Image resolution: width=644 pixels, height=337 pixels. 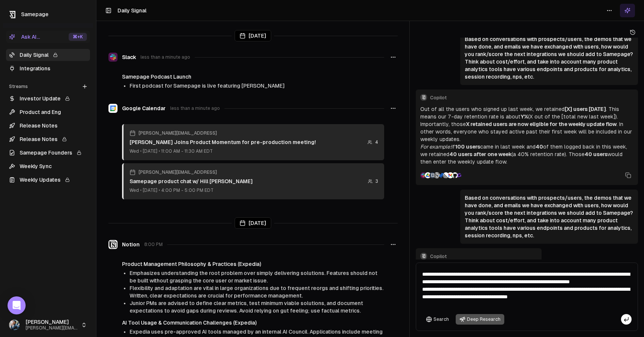 What do you see at coordinates (541, 124) in the screenshot?
I see `strong: X retained users are now eligible for the weekly update flow` at bounding box center [541, 124].